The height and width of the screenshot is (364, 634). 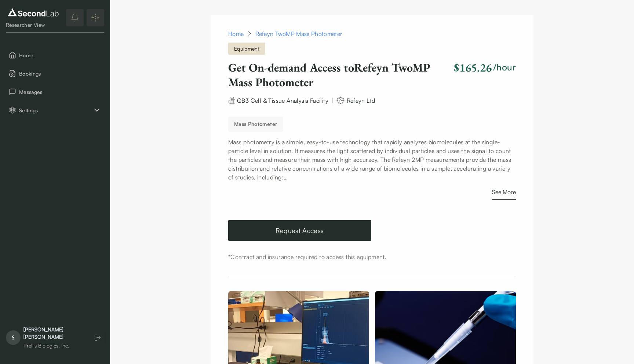 I want to click on span: Settings, so click(x=56, y=110).